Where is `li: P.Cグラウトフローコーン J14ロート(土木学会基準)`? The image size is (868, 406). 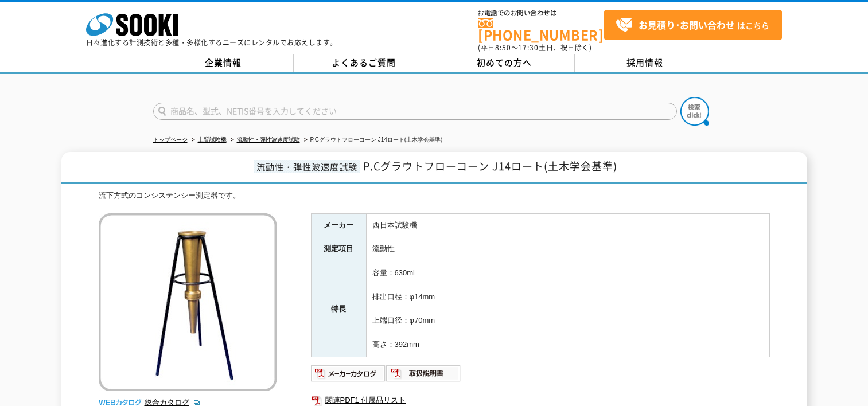
li: P.Cグラウトフローコーン J14ロート(土木学会基準) is located at coordinates (373, 140).